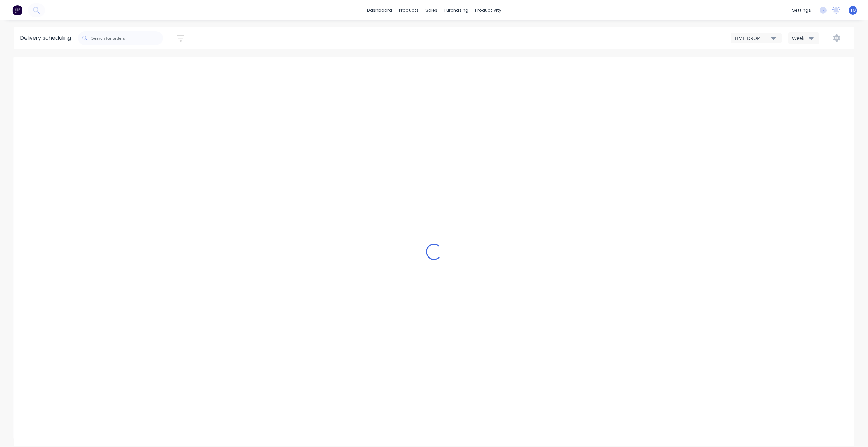 The width and height of the screenshot is (868, 447). Describe the element at coordinates (853, 10) in the screenshot. I see `span: TO` at that location.